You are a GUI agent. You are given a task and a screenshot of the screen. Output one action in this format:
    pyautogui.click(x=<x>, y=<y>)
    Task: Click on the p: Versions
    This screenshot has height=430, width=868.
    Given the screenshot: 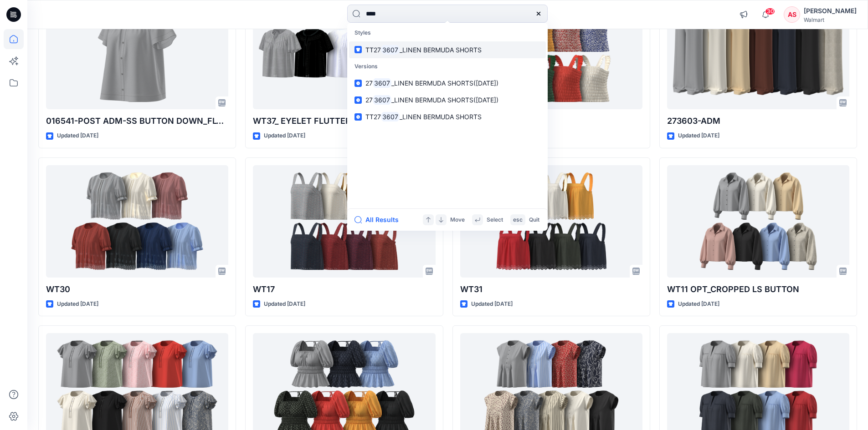 What is the action you would take?
    pyautogui.click(x=447, y=66)
    